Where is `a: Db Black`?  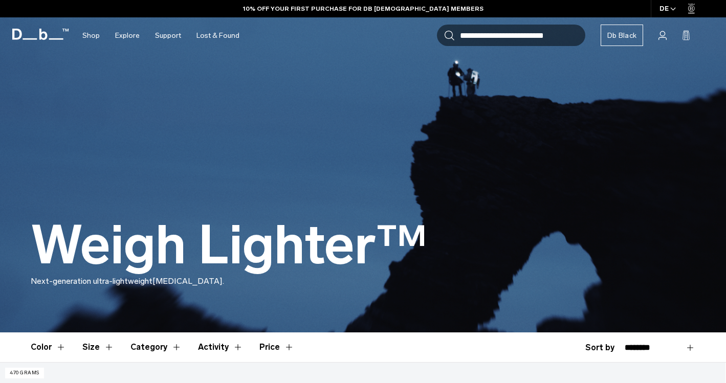 a: Db Black is located at coordinates (621, 35).